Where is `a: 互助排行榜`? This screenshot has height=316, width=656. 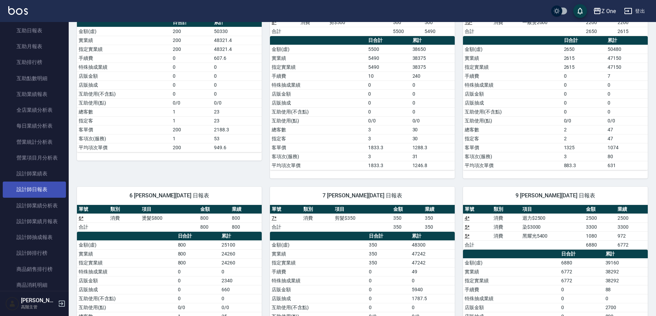
a: 互助排行榜 is located at coordinates (34, 62).